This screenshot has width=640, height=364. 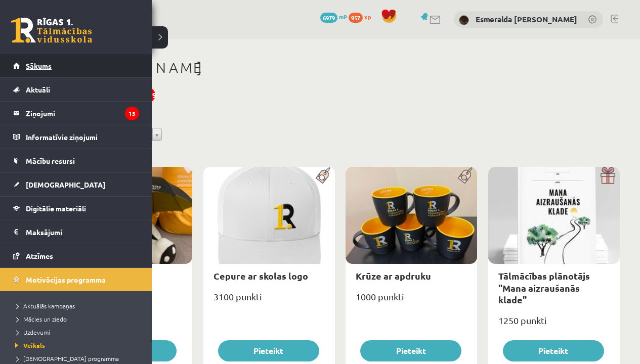 I want to click on a: Maksājumi, so click(x=76, y=232).